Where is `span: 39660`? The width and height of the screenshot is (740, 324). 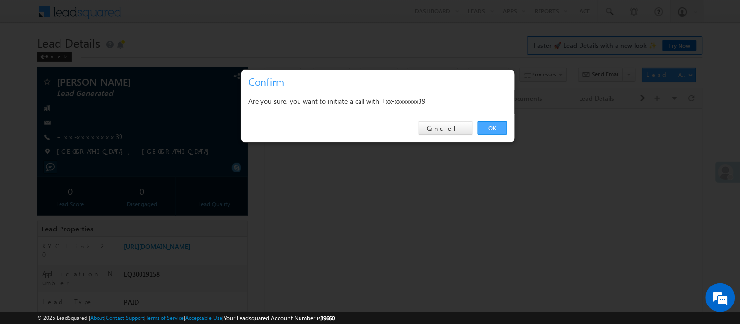
span: 39660 is located at coordinates (328, 318).